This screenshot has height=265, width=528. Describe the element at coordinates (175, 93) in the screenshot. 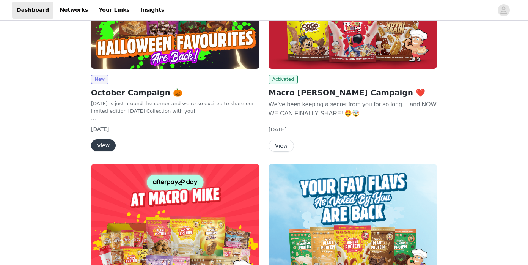

I see `h2: October Campaign 🎃` at that location.